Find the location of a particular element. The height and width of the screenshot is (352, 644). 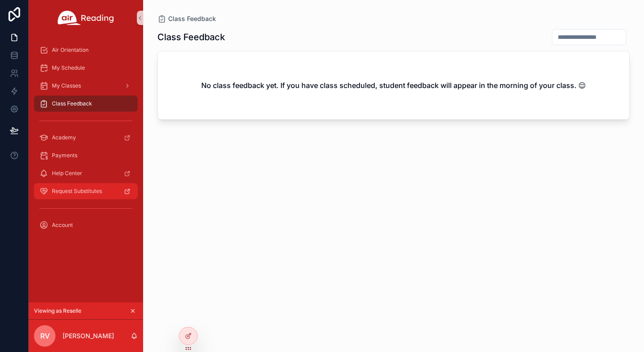

a: Air Orientation is located at coordinates (86, 50).